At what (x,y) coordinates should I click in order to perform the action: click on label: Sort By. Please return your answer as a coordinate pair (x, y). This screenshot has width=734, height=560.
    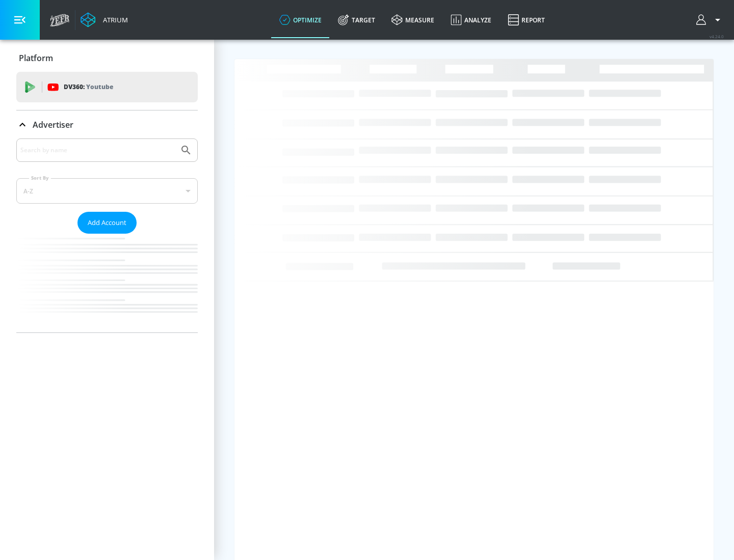
    Looking at the image, I should click on (40, 178).